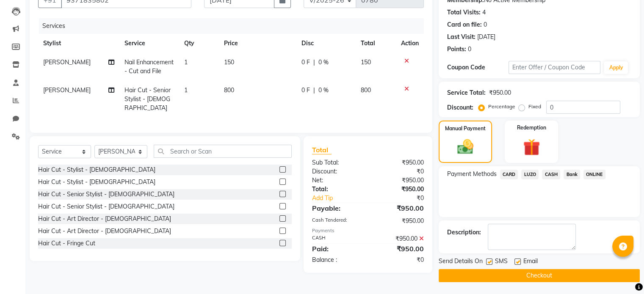 Image resolution: width=644 pixels, height=294 pixels. I want to click on span: Payment Methods, so click(472, 174).